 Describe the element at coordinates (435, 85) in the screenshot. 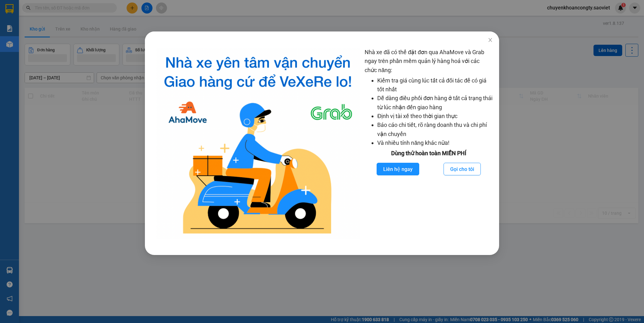

I see `li: Kiểm tra giá cùng lúc tất cả đối tác để có giá tốt nhất` at that location.